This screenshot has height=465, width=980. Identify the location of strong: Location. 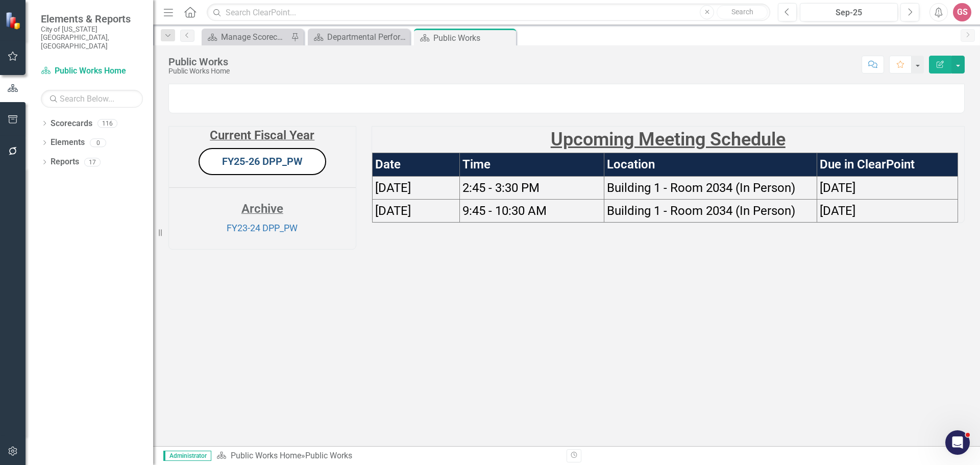
(630, 164).